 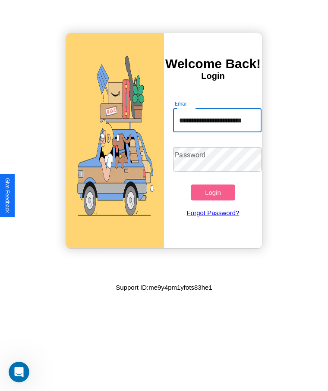 What do you see at coordinates (212, 212) in the screenshot?
I see `a: Forgot Password?` at bounding box center [212, 212].